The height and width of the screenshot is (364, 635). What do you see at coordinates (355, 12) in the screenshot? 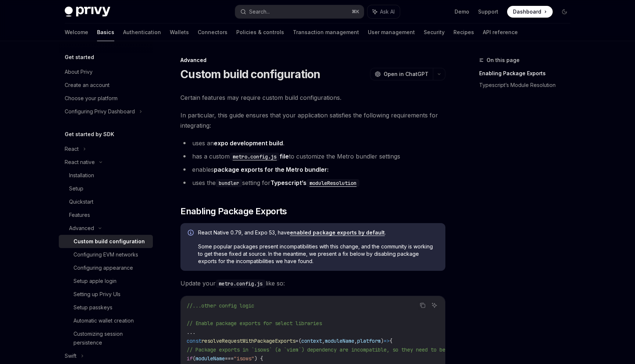
I see `span: ⌘ K` at bounding box center [355, 12].